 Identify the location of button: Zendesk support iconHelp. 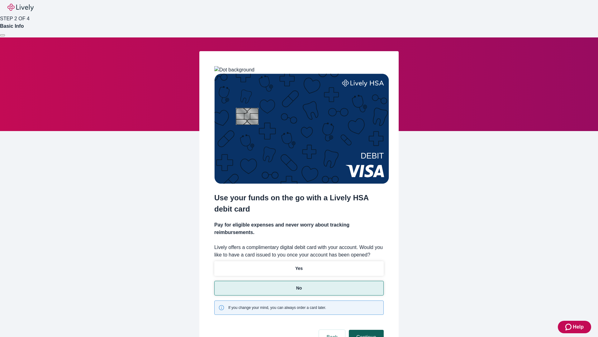
(575, 327).